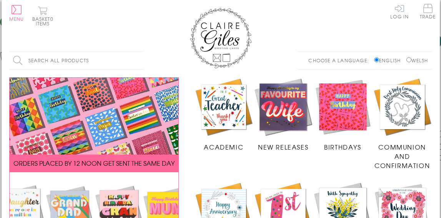 This screenshot has width=441, height=218. What do you see at coordinates (376, 60) in the screenshot?
I see `input: English` at bounding box center [376, 60].